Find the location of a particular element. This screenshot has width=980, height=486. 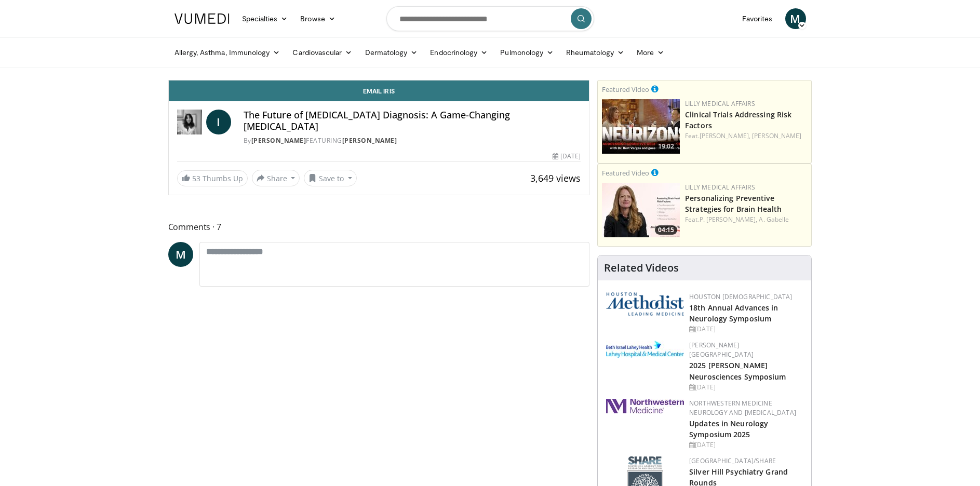

a: Personalizing Preventive Strategies for Brain Health is located at coordinates (733, 204).